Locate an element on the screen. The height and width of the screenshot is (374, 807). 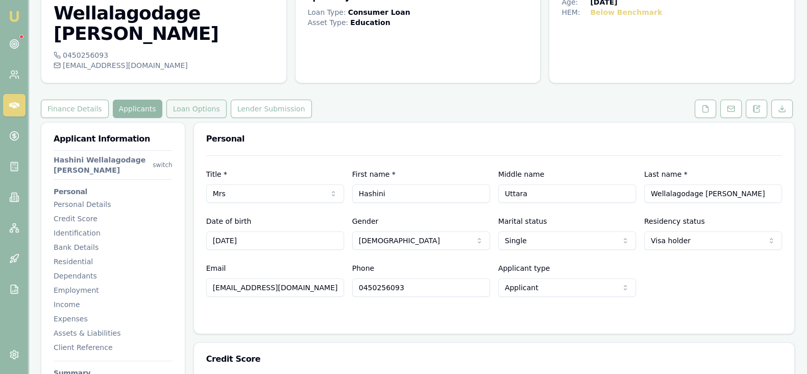
a: Loan Options is located at coordinates (197, 109).